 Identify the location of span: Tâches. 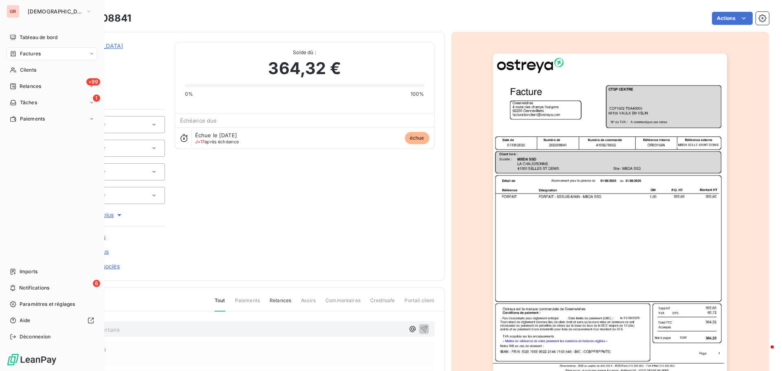
(29, 103).